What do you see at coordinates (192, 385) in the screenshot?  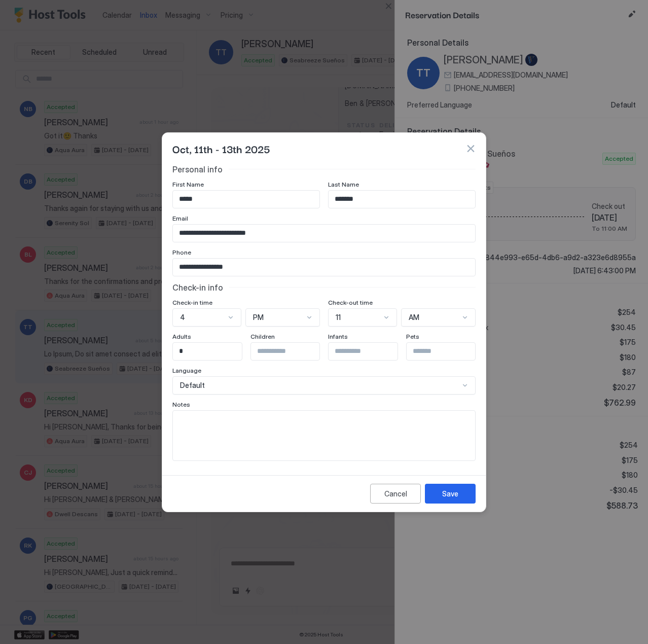 I see `span: Default` at bounding box center [192, 385].